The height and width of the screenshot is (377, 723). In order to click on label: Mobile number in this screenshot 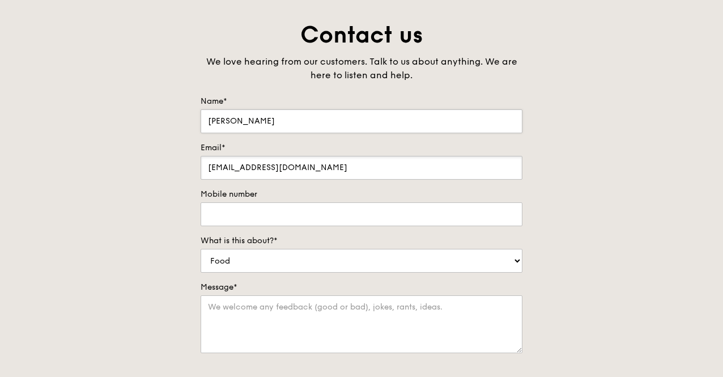, I will do `click(361, 194)`.